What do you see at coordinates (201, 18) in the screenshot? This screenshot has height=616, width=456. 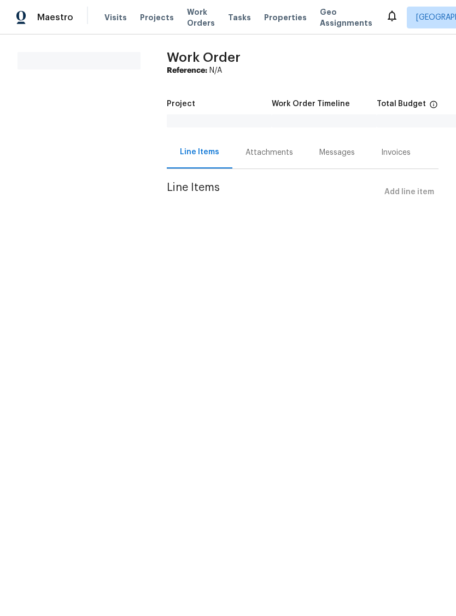 I see `span: Work Orders` at bounding box center [201, 18].